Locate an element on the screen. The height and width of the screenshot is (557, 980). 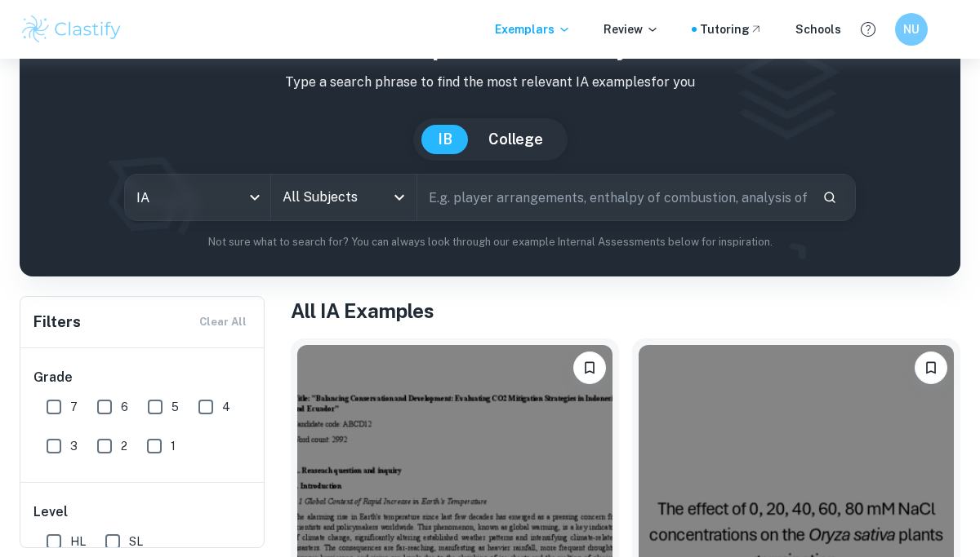
h1: All IA Examples is located at coordinates (626, 311).